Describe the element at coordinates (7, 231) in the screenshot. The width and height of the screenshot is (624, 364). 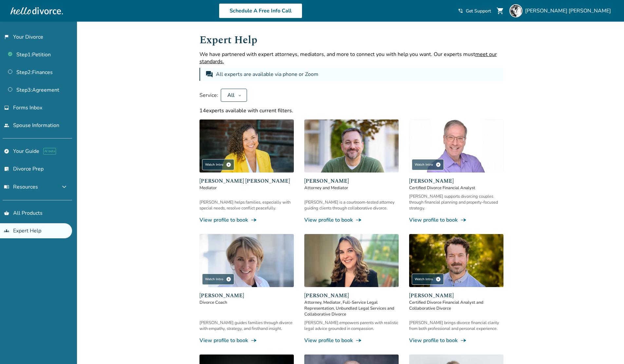
I see `span: groups` at that location.